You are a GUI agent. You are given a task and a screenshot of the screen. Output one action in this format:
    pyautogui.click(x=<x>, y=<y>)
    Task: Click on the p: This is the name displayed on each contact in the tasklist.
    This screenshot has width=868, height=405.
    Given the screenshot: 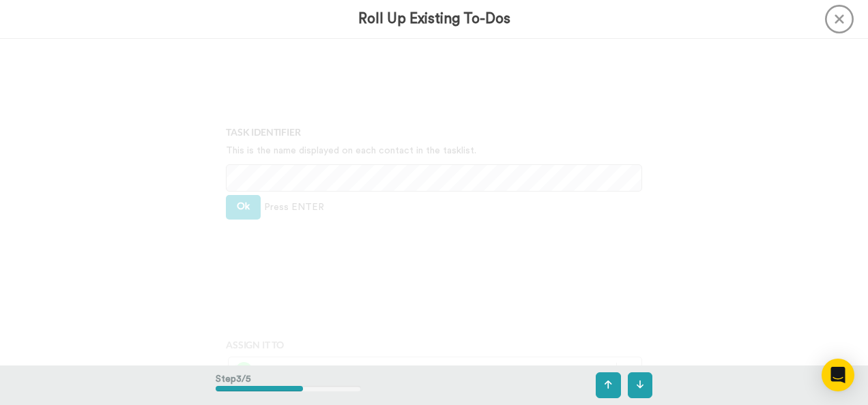 What is the action you would take?
    pyautogui.click(x=434, y=151)
    